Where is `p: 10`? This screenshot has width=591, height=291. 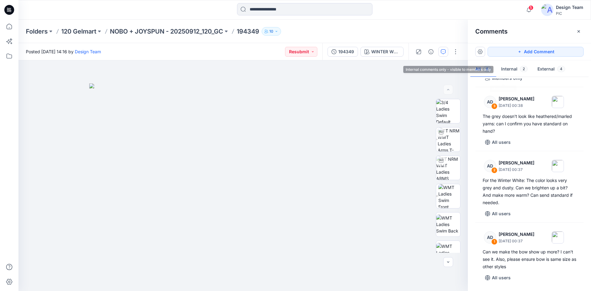 p: 10 is located at coordinates (271, 31).